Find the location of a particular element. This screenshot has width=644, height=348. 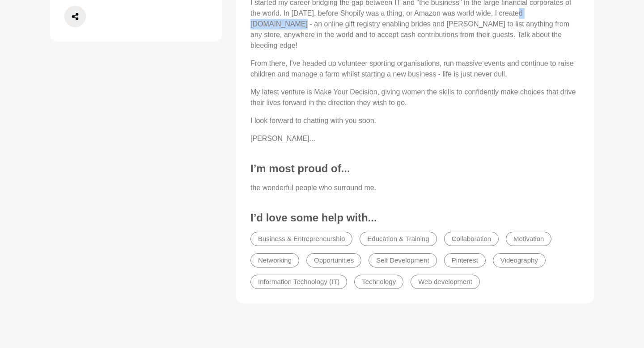

p: the wonderful people who surround me. is located at coordinates (415, 188).